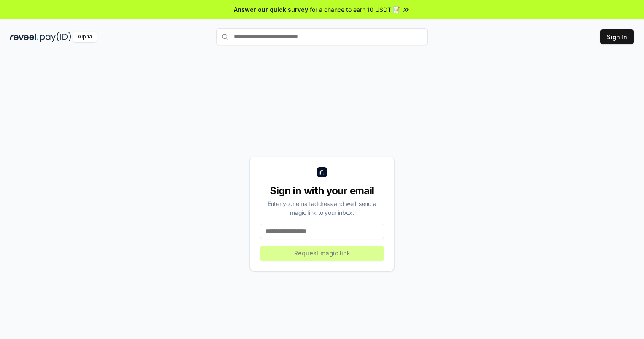  I want to click on div: Sign in with your email, so click(322, 191).